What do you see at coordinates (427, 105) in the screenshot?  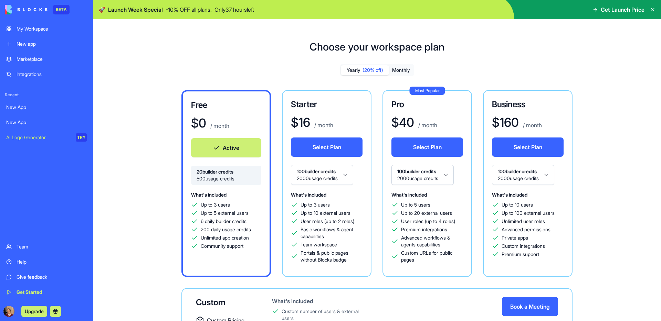 I see `h3: Pro` at bounding box center [427, 105].